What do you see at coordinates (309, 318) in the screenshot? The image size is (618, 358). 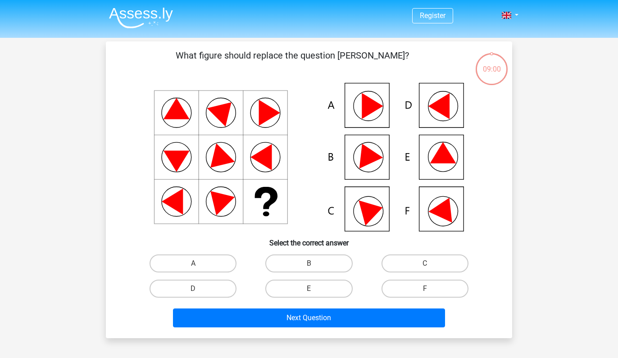 I see `button: Next Question` at bounding box center [309, 318].